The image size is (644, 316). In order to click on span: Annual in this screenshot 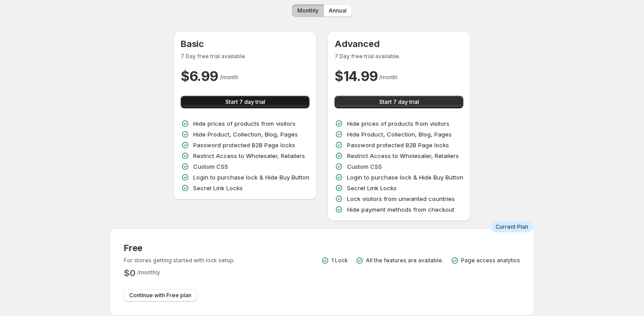, I will do `click(337, 11)`.